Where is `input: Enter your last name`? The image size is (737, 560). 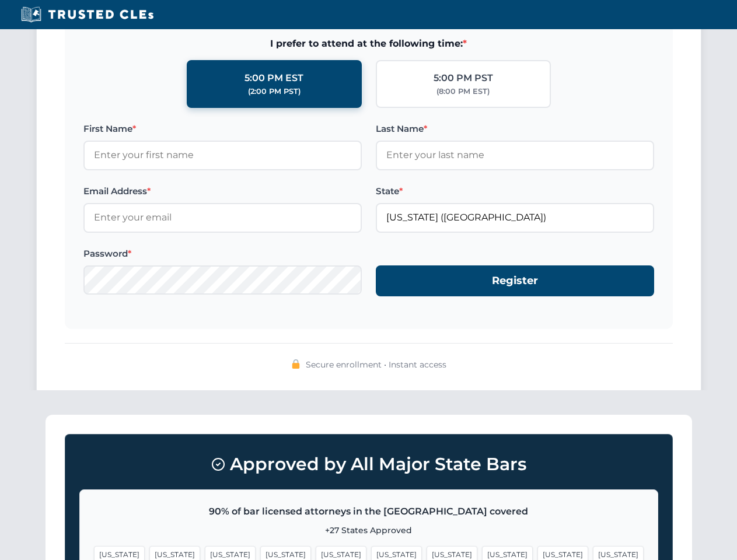 input: Enter your last name is located at coordinates (515, 156).